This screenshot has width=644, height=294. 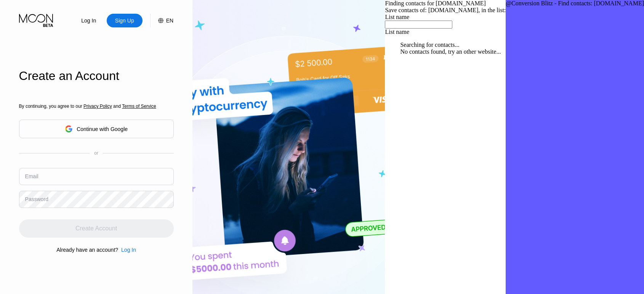 I want to click on div: By continuing, you agree to our, so click(x=96, y=106).